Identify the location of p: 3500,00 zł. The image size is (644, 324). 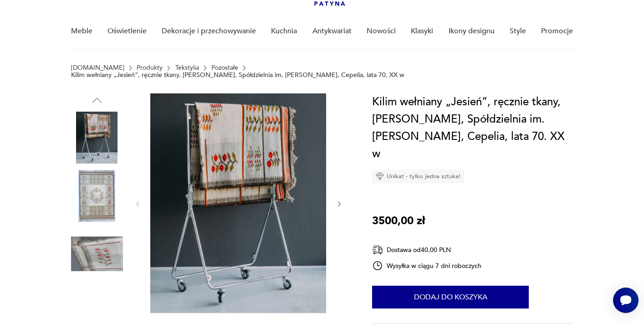
(399, 221).